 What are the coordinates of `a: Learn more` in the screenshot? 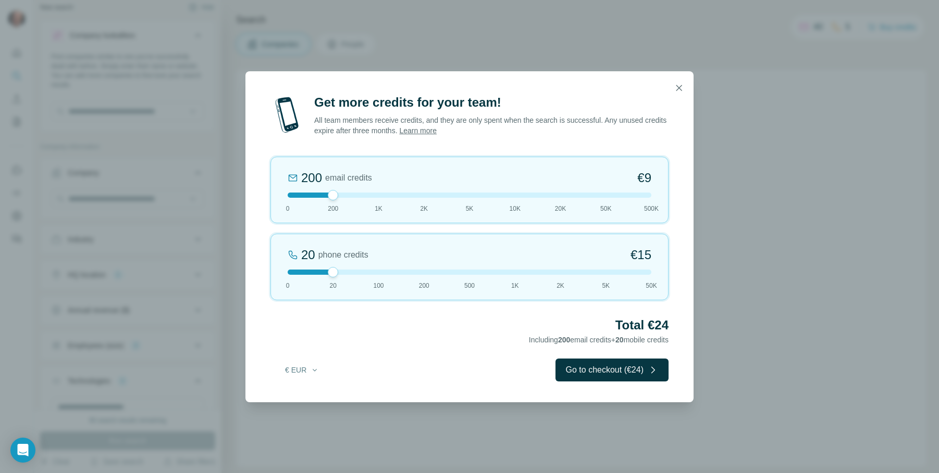 It's located at (418, 131).